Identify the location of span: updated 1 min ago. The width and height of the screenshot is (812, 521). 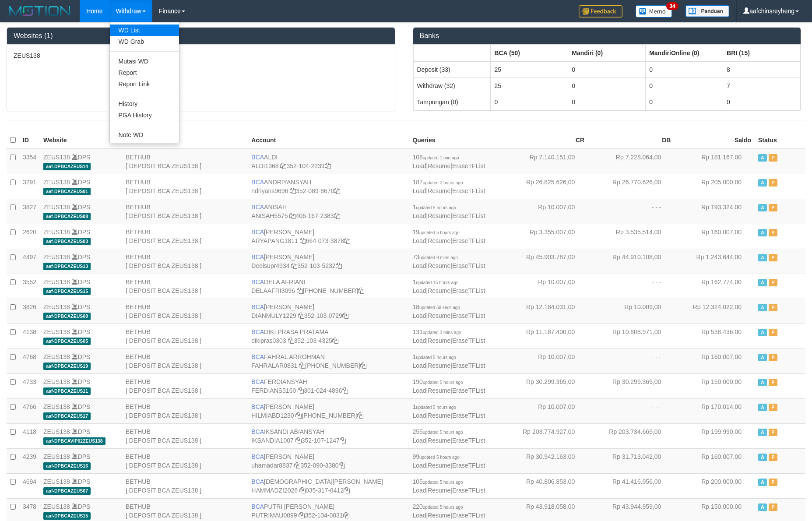
(441, 157).